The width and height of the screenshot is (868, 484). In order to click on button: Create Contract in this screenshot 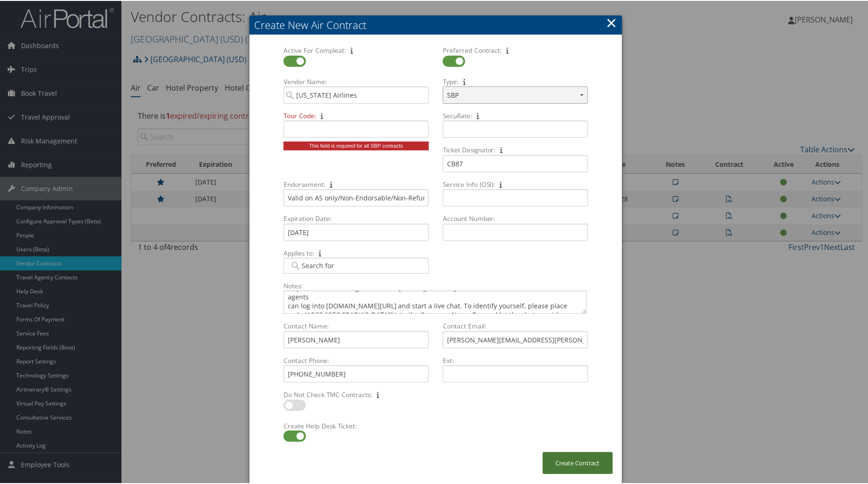, I will do `click(578, 462)`.